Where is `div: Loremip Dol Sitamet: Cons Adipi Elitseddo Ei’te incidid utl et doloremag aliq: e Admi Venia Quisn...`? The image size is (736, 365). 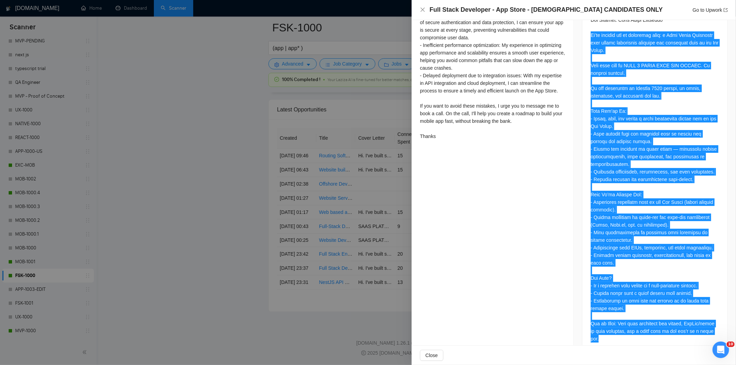 div: Loremip Dol Sitamet: Cons Adipi Elitseddo Ei’te incidid utl et doloremag aliq: e Admi Venia Quisn... is located at coordinates (655, 176).